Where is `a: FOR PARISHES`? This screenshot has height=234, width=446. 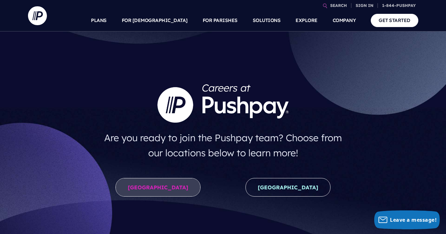
a: FOR PARISHES is located at coordinates (220, 20).